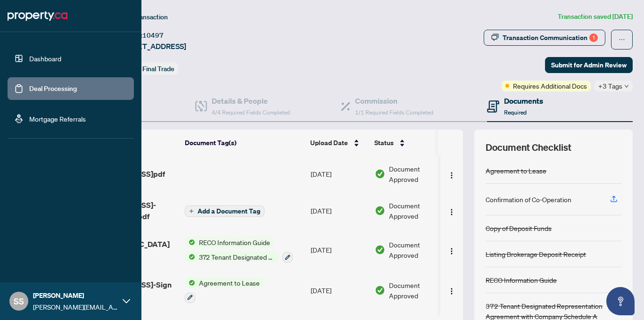 The height and width of the screenshot is (320, 644). I want to click on div: Agreement to Lease, so click(516, 171).